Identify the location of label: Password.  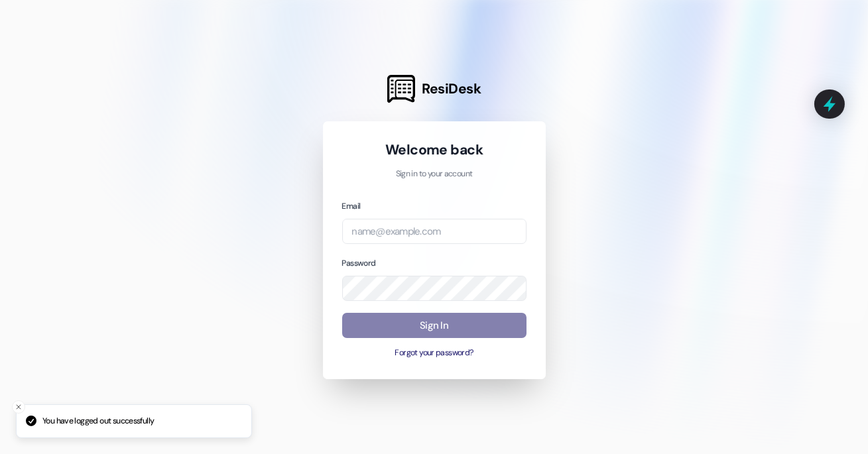
(359, 263).